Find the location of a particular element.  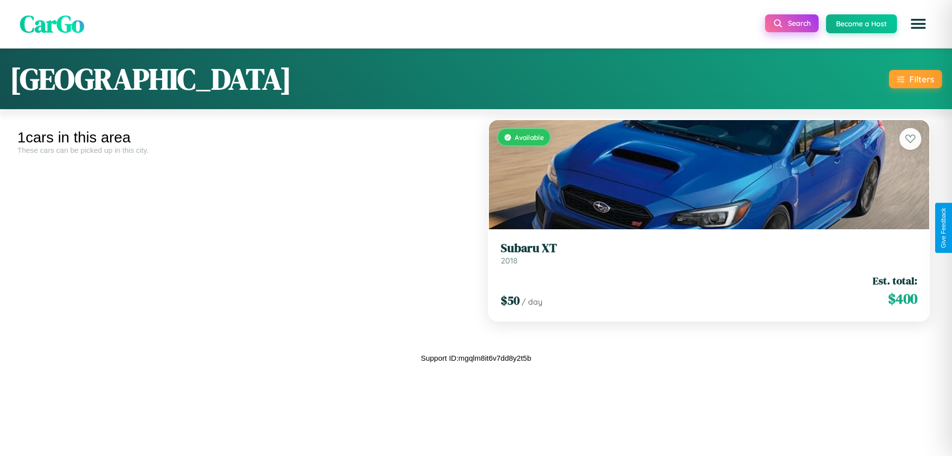

span: Available is located at coordinates (529, 137).